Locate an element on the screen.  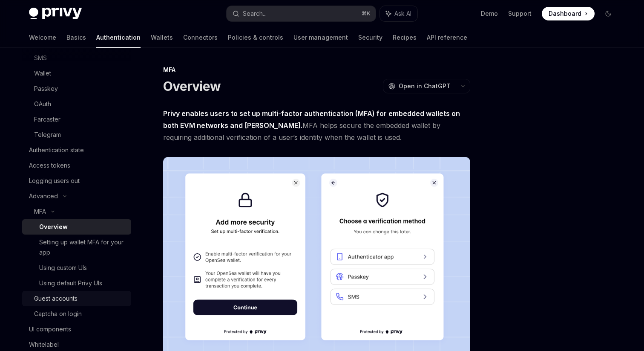
a: Using default Privy UIs is located at coordinates (77, 283).